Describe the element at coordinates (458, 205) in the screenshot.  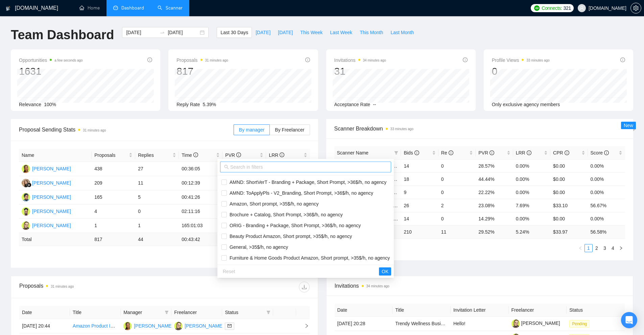
I see `td: 2` at that location.